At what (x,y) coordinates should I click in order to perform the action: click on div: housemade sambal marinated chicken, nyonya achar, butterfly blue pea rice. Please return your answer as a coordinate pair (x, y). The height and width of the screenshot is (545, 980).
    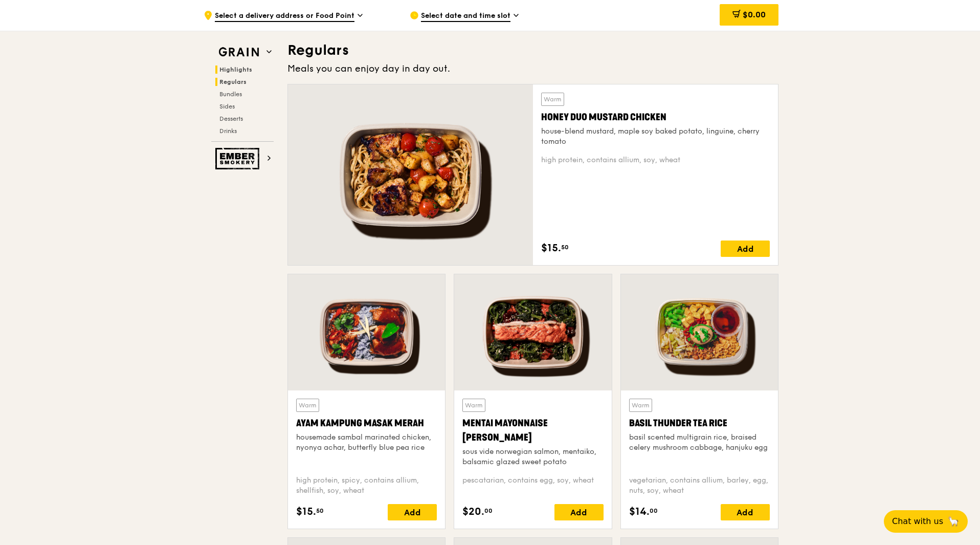
    Looking at the image, I should click on (366, 442).